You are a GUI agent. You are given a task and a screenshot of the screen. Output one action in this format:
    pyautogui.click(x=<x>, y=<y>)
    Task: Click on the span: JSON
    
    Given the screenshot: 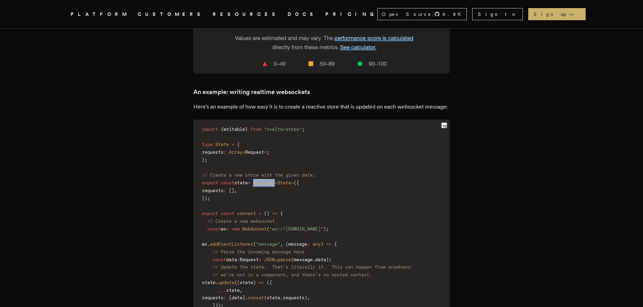 What is the action you would take?
    pyautogui.click(x=269, y=260)
    